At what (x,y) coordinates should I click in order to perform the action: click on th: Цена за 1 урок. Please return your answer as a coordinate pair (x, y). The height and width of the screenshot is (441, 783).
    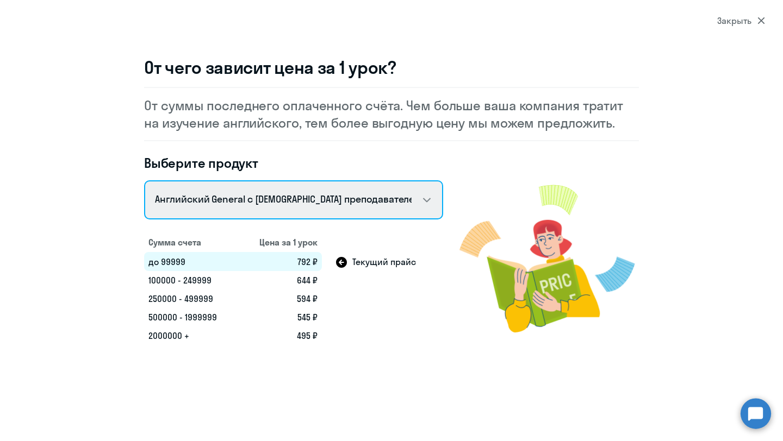
    Looking at the image, I should click on (280, 242).